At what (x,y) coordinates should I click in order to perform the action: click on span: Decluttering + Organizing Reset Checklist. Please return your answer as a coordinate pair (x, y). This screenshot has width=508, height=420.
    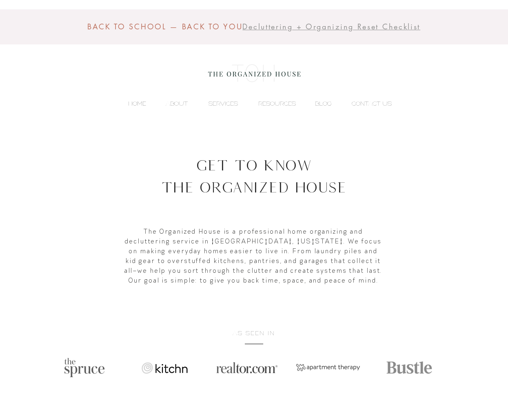
    Looking at the image, I should click on (331, 27).